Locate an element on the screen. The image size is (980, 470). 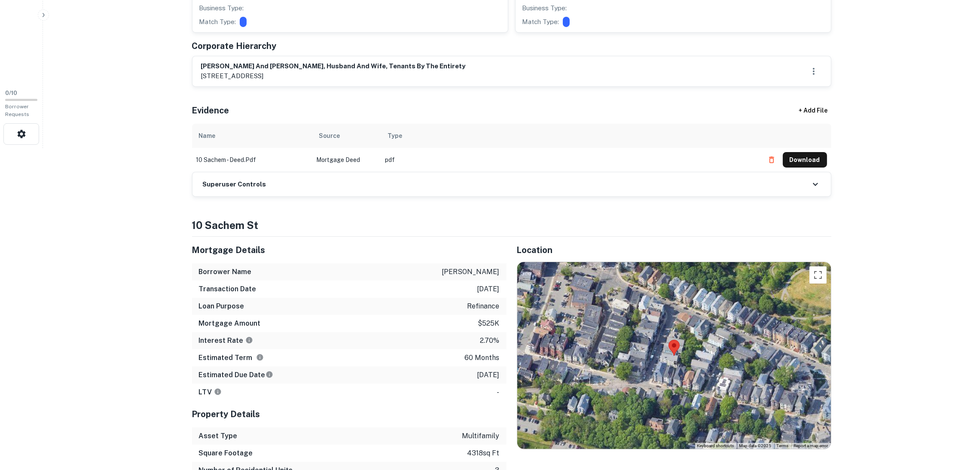
svg: Estimate is based on a standard schedule for this type of loan. is located at coordinates (270, 375).